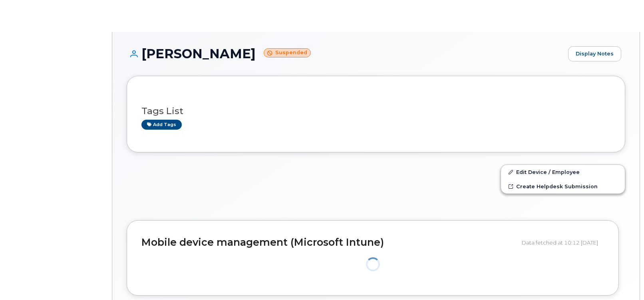 This screenshot has width=644, height=300. Describe the element at coordinates (329, 243) in the screenshot. I see `h2: Mobile device management (Microsoft Intune)` at that location.